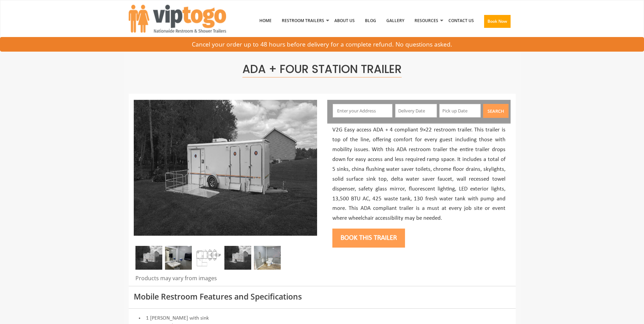  What do you see at coordinates (416, 111) in the screenshot?
I see `input: Delivery Date` at bounding box center [416, 111].